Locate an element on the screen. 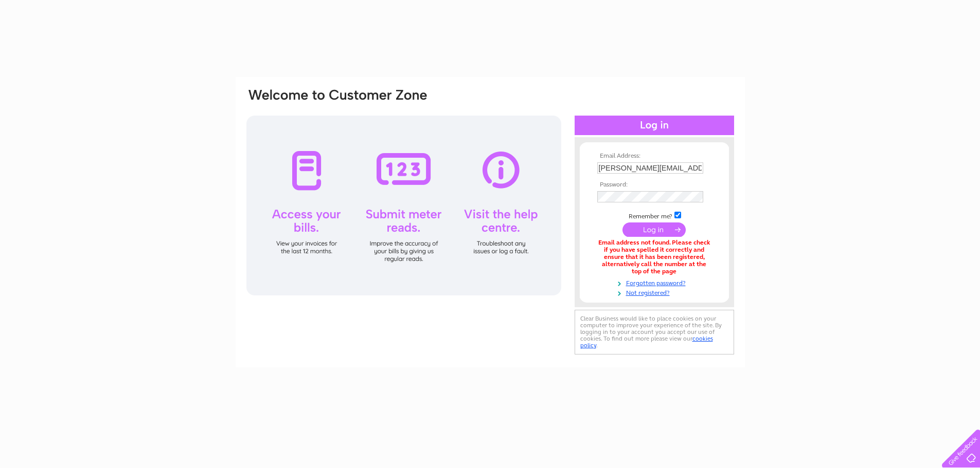 The image size is (980, 468). div: Clear Business would like to place cookies on your computer to improve your experience of the sit... is located at coordinates (654, 332).